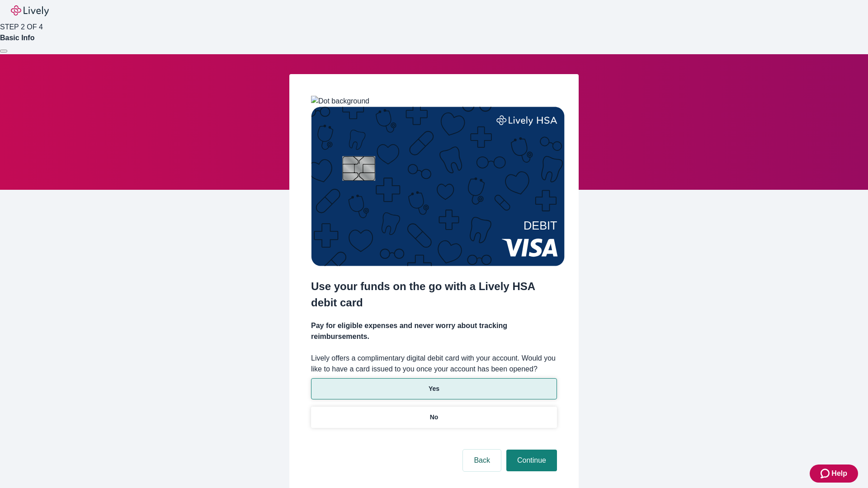  What do you see at coordinates (434, 388) in the screenshot?
I see `p: Yes` at bounding box center [434, 388].